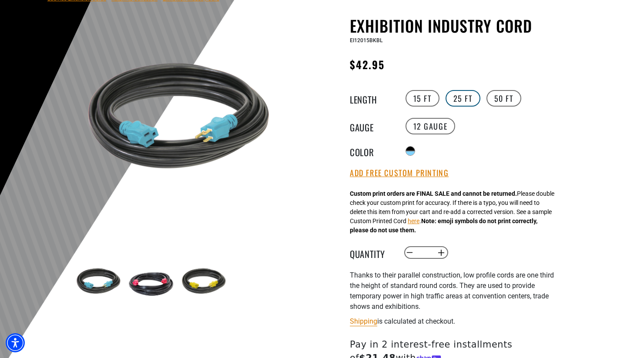 Image resolution: width=617 pixels, height=358 pixels. I want to click on label: 25 FT, so click(463, 98).